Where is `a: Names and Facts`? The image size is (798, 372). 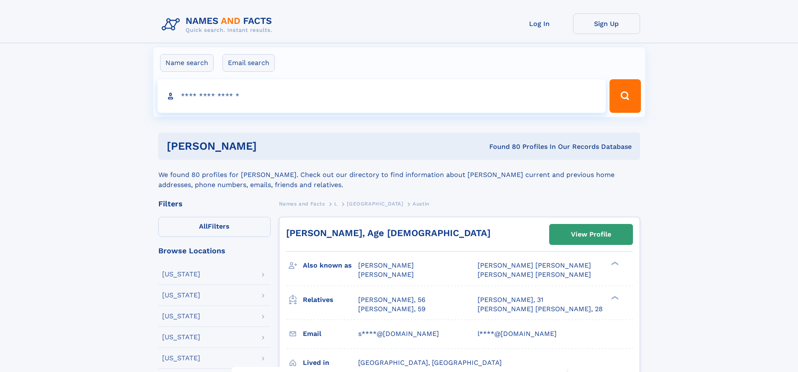 a: Names and Facts is located at coordinates (302, 203).